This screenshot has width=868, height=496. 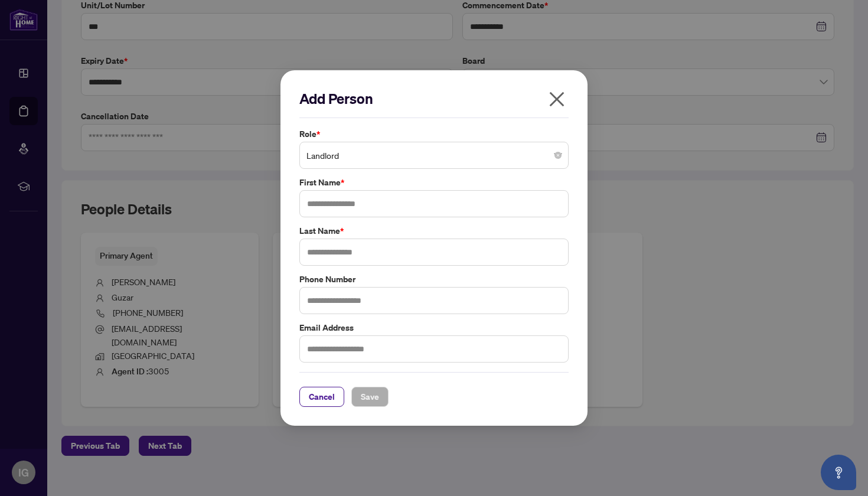 What do you see at coordinates (434, 279) in the screenshot?
I see `label: Phone Number` at bounding box center [434, 279].